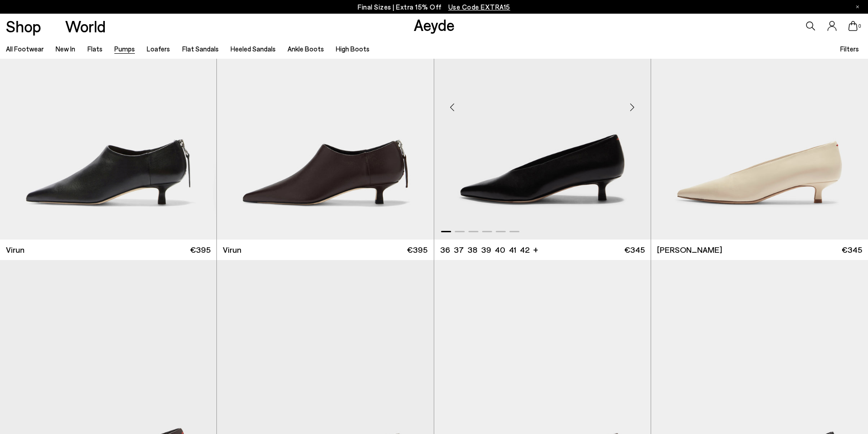 The height and width of the screenshot is (434, 868). Describe the element at coordinates (124, 48) in the screenshot. I see `a: Pumps` at that location.